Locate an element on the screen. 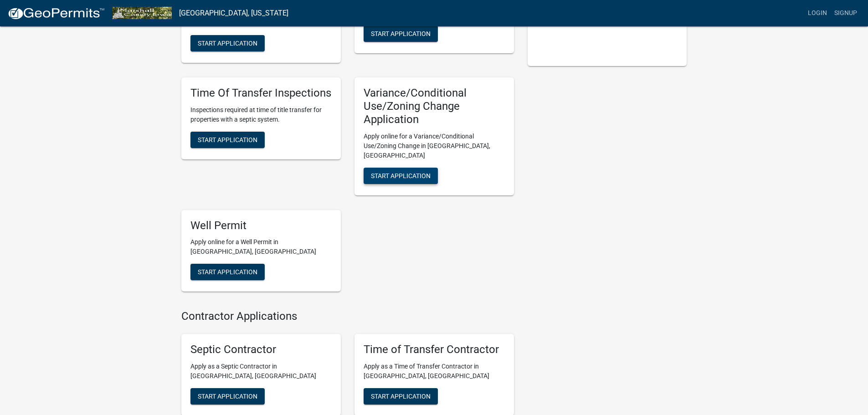 Image resolution: width=868 pixels, height=415 pixels. img: Marshall County, Iowa is located at coordinates (141, 12).